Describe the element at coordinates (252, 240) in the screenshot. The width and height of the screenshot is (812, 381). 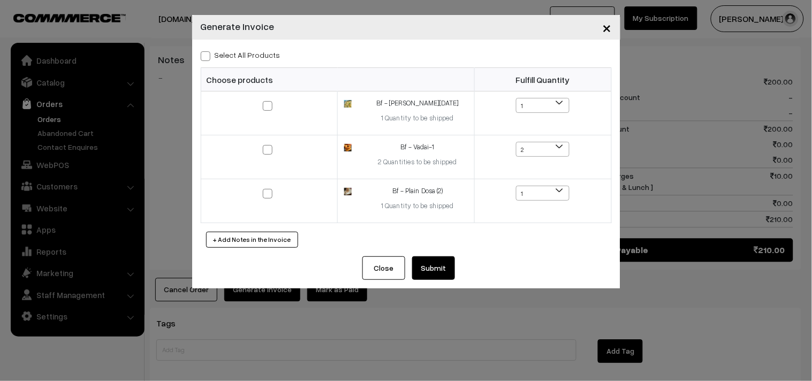
I see `button: + Add Notes in the Invoice` at that location.